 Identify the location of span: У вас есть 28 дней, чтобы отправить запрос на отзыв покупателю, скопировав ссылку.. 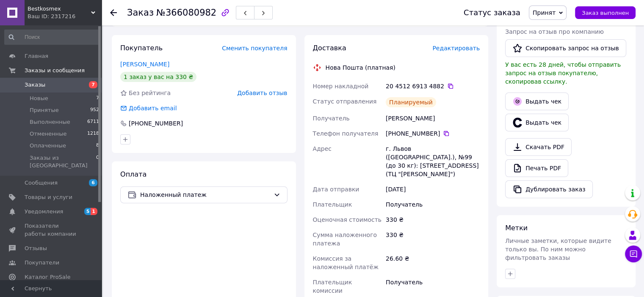
(563, 73).